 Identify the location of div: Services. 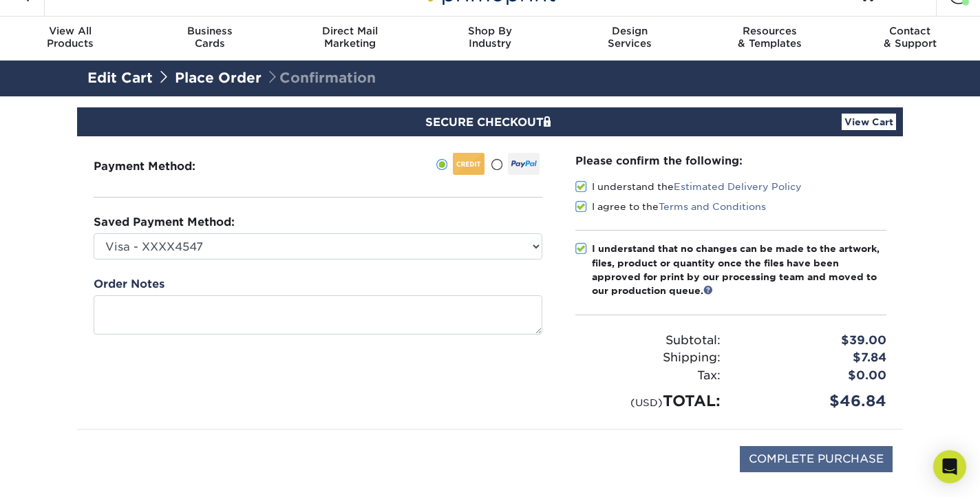
(630, 37).